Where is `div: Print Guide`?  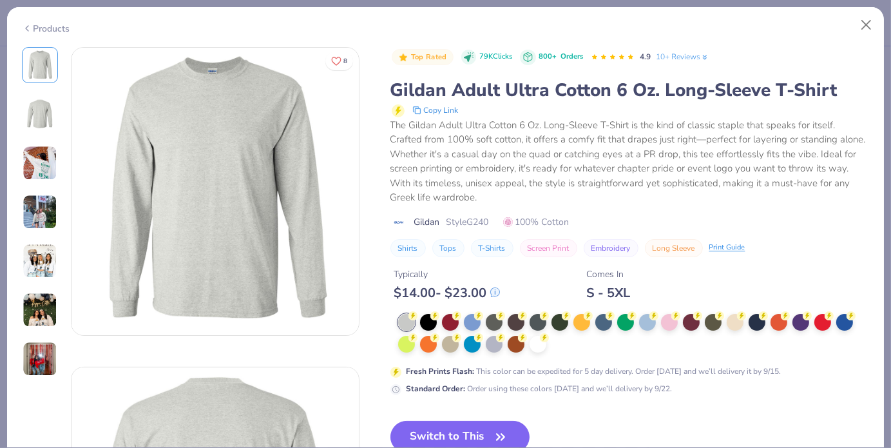 div: Print Guide is located at coordinates (728, 248).